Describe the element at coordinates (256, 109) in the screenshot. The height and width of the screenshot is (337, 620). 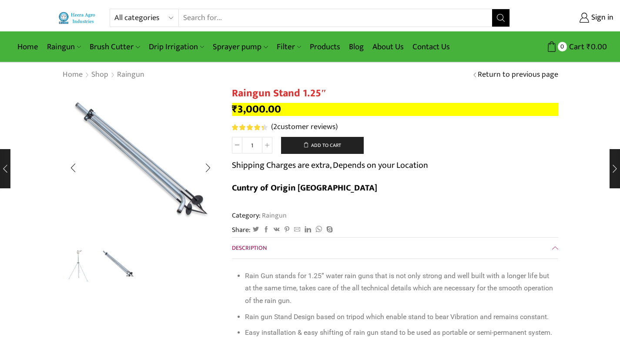
I see `bdi: 3,000.00` at that location.